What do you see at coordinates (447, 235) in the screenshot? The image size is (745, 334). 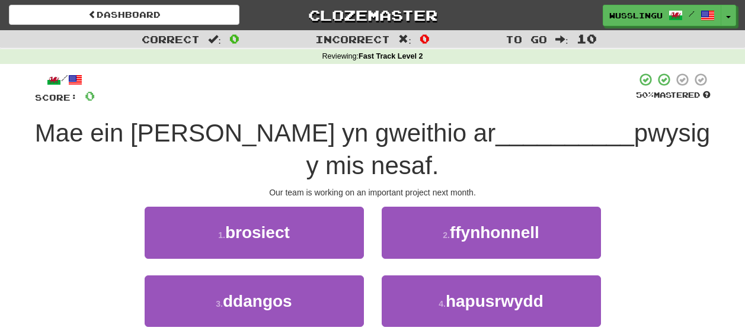 I see `small: 2 .` at bounding box center [447, 235].